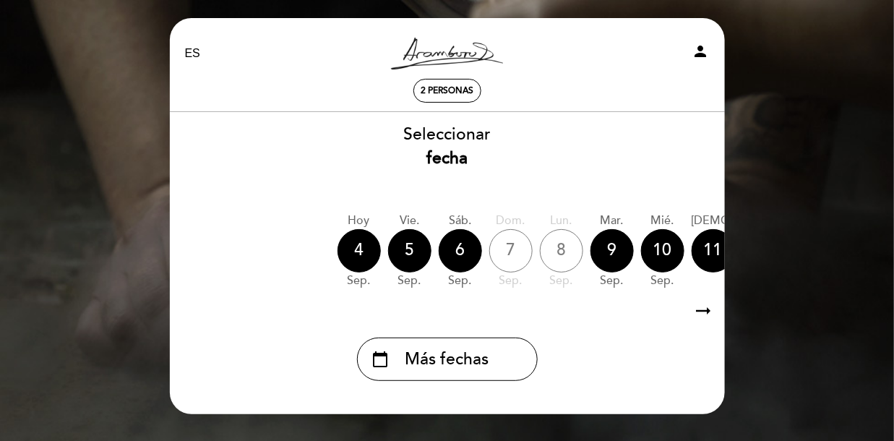 The height and width of the screenshot is (441, 894). Describe the element at coordinates (460, 251) in the screenshot. I see `div: 6` at that location.